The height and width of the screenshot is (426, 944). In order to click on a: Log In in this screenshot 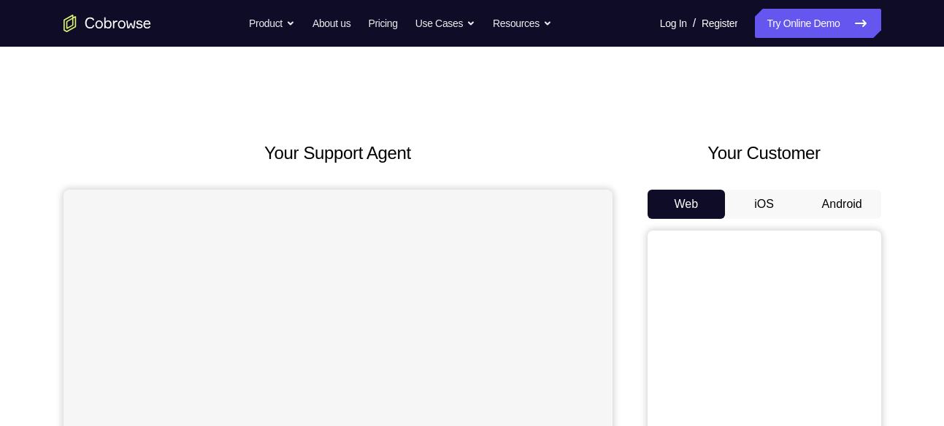, I will do `click(673, 23)`.